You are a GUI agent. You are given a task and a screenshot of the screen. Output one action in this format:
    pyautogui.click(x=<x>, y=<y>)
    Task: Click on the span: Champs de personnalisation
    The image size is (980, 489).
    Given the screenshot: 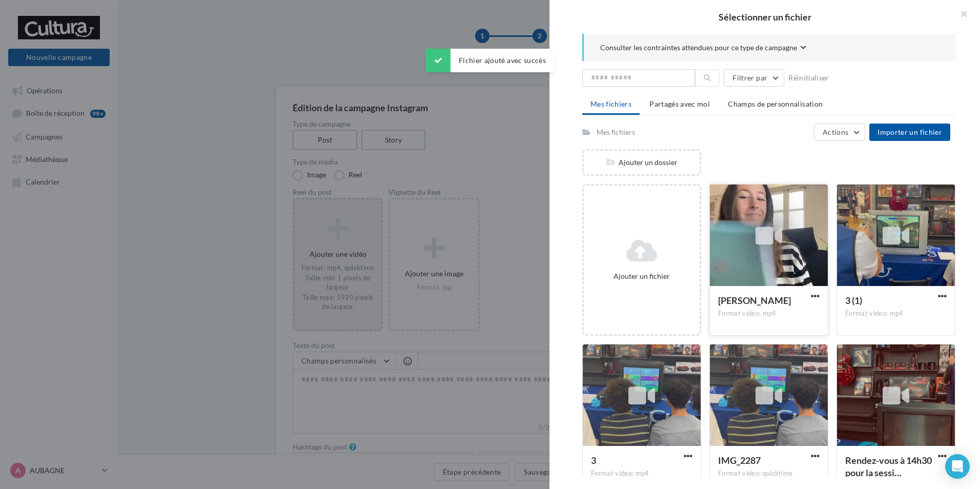 What is the action you would take?
    pyautogui.click(x=775, y=104)
    